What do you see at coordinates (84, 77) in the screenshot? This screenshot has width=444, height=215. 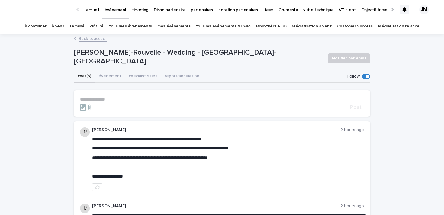 I see `button: chat (5)` at bounding box center [84, 77].